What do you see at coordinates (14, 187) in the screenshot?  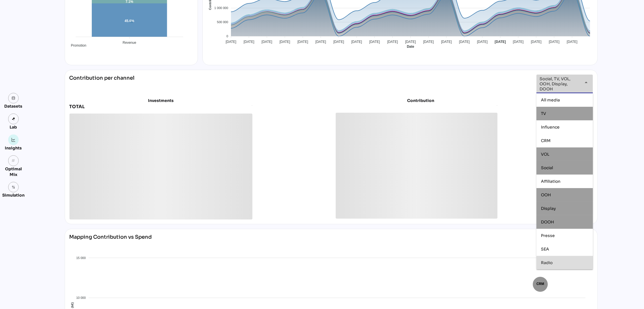 I see `img: settings.svg` at bounding box center [14, 187].